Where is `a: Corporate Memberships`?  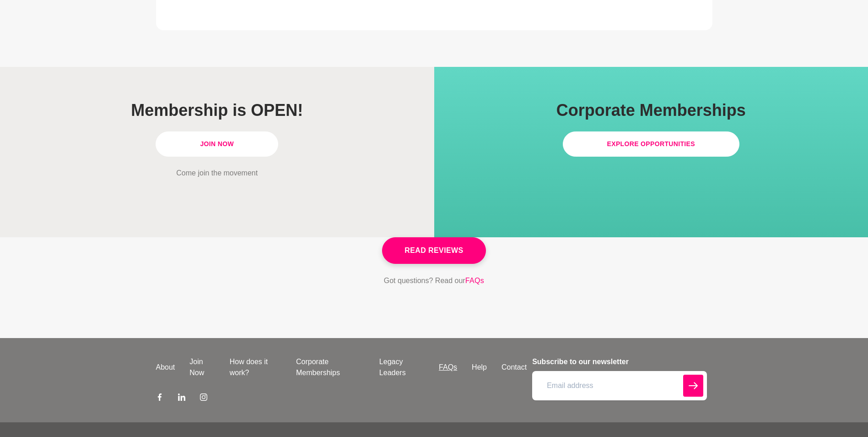
a: Corporate Memberships is located at coordinates (331, 367).